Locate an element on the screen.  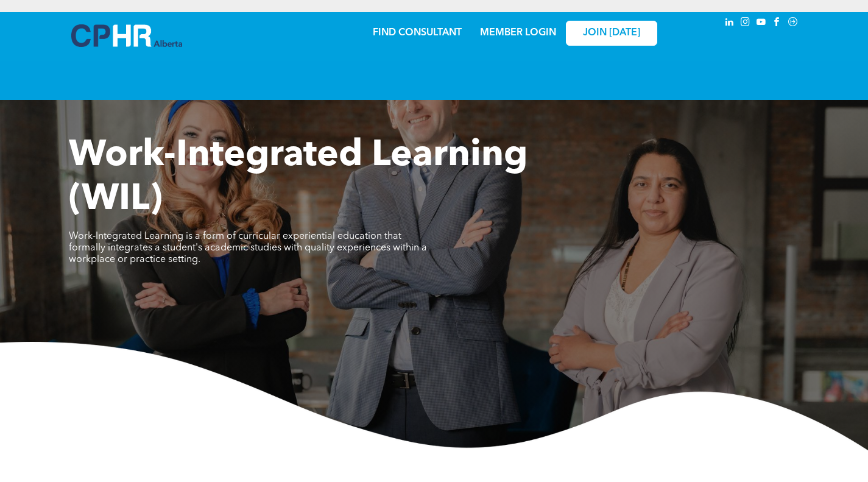
img: A blue and white logo for cp alberta is located at coordinates (127, 36).